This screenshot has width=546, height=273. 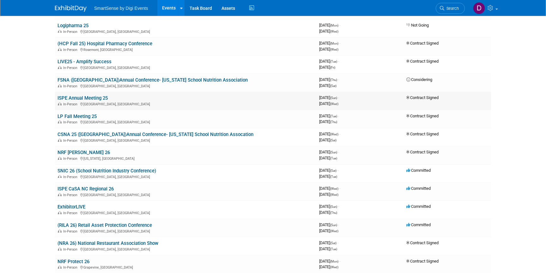 I want to click on a: LIVE25 - Amplify Success, so click(x=84, y=62).